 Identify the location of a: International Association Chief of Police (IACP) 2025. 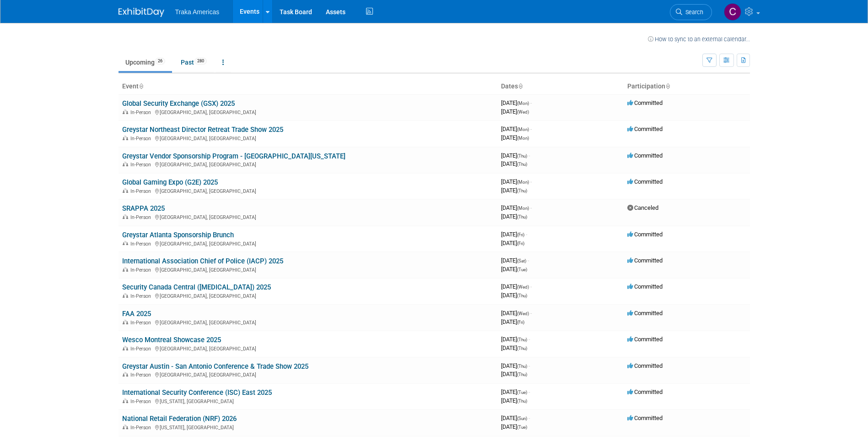
(203, 261).